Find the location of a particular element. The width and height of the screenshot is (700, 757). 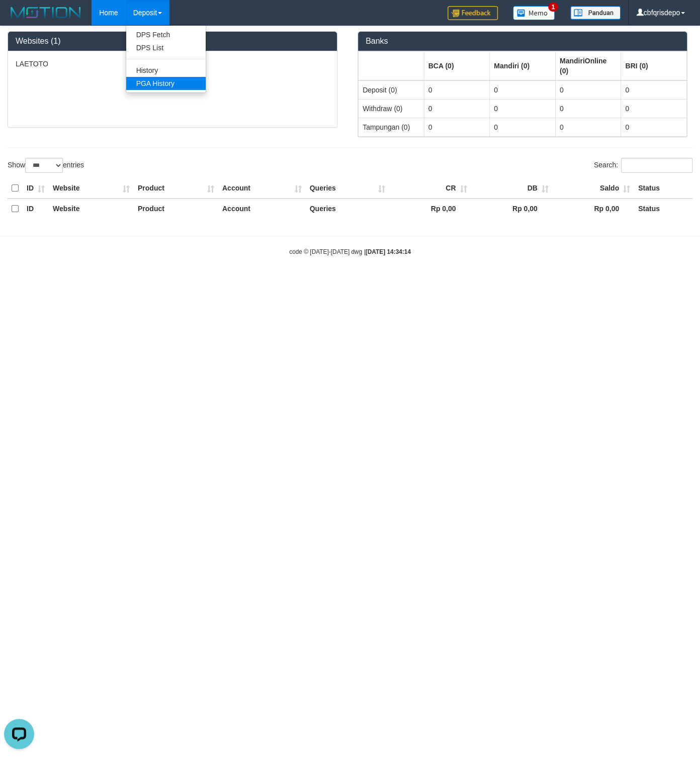

td: Tampungan (0) is located at coordinates (391, 127).